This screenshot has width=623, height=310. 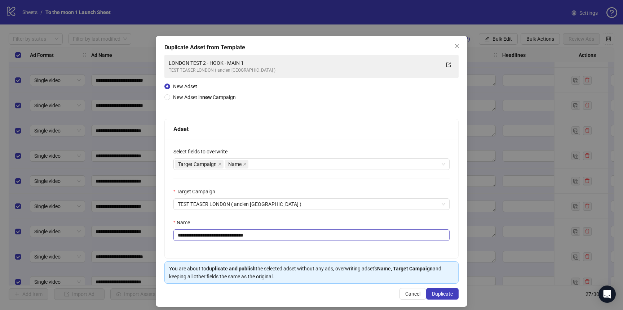 I want to click on span: New Adset, so click(x=185, y=87).